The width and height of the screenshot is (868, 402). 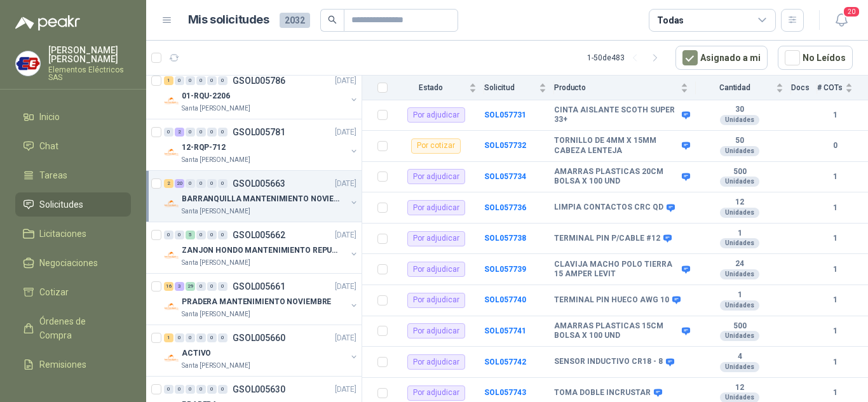 I want to click on a: SOL057743, so click(x=505, y=393).